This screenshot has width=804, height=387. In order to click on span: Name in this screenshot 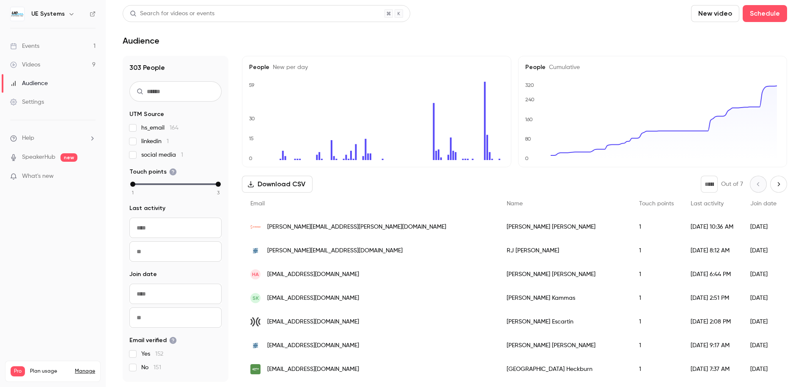, I will do `click(515, 203)`.